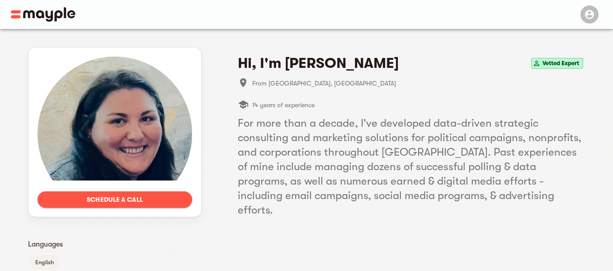 This screenshot has height=271, width=613. I want to click on img: Main logo, so click(43, 14).